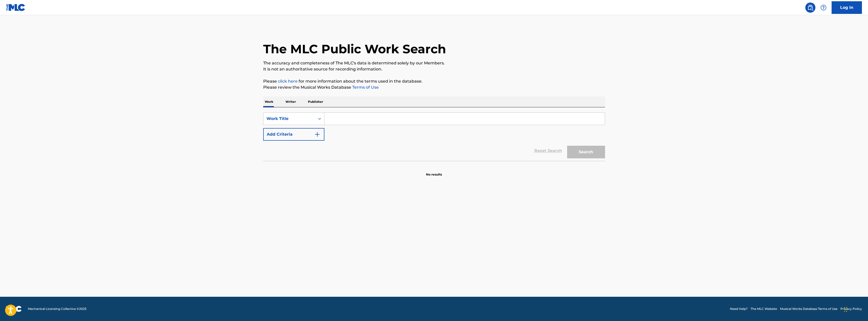 This screenshot has height=321, width=868. I want to click on p: Publisher, so click(315, 102).